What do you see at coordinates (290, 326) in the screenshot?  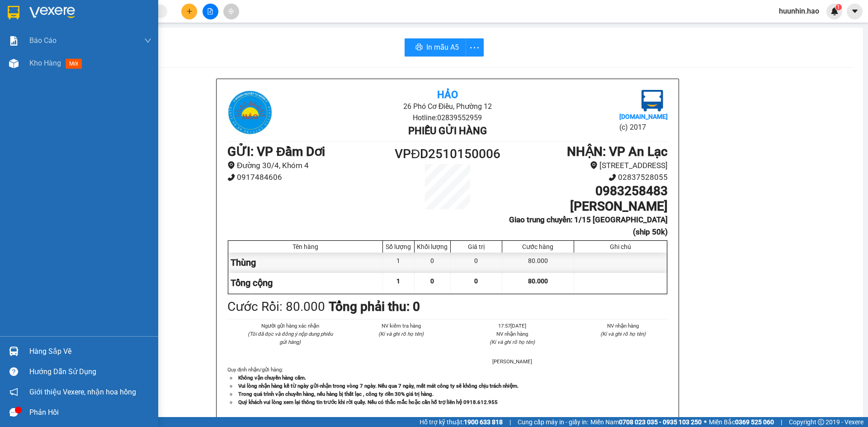 I see `li: Người gửi hàng xác nhận` at bounding box center [290, 326].